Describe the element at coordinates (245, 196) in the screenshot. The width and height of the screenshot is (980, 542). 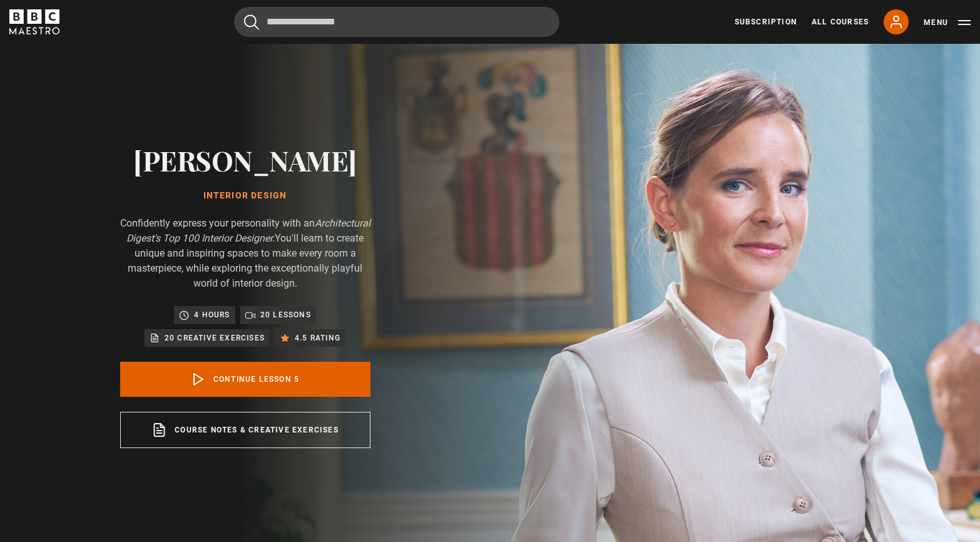
I see `h1: Interior Design` at that location.